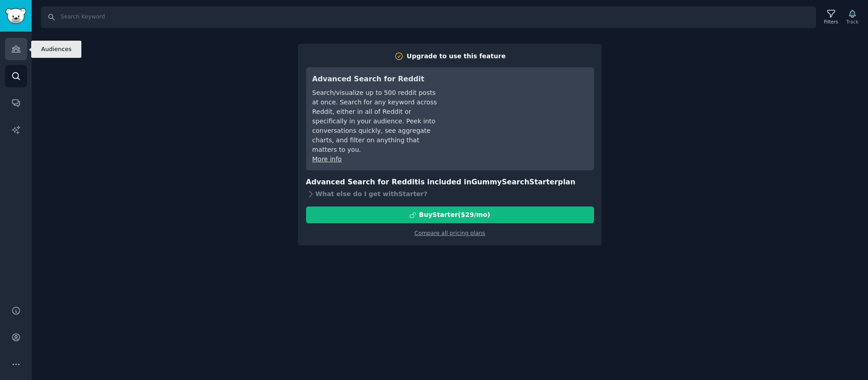 This screenshot has width=868, height=380. I want to click on input: Search Keyword, so click(428, 17).